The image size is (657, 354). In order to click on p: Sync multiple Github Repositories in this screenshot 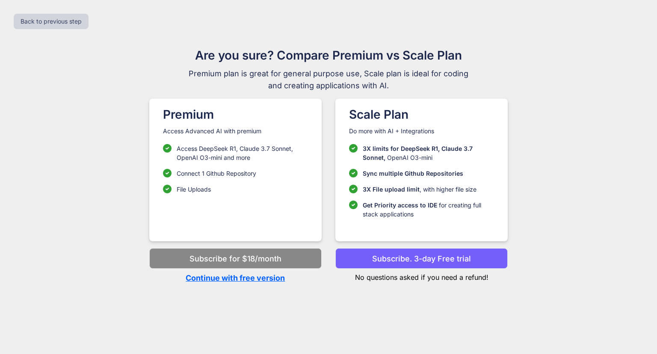, I will do `click(413, 173)`.